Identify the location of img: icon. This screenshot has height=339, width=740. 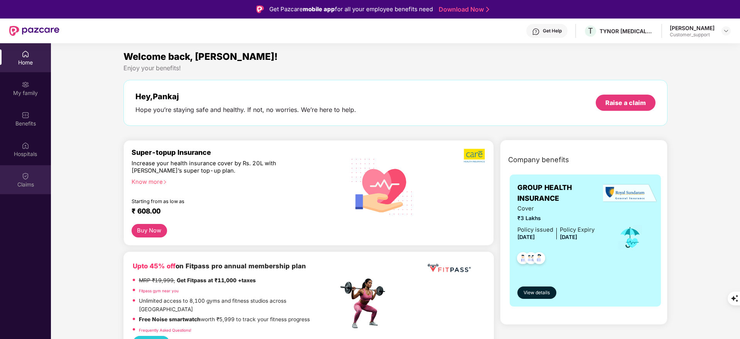
(630, 237).